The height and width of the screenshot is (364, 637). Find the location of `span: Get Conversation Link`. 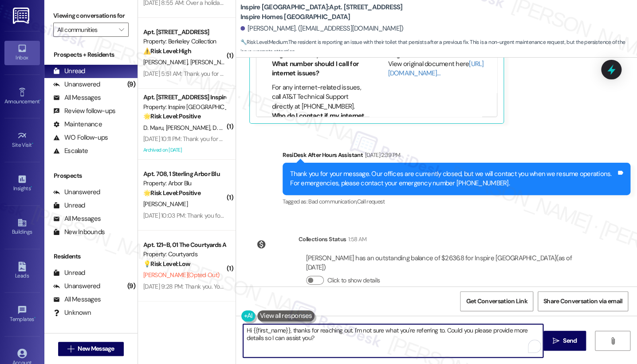

span: Get Conversation Link is located at coordinates (496, 301).